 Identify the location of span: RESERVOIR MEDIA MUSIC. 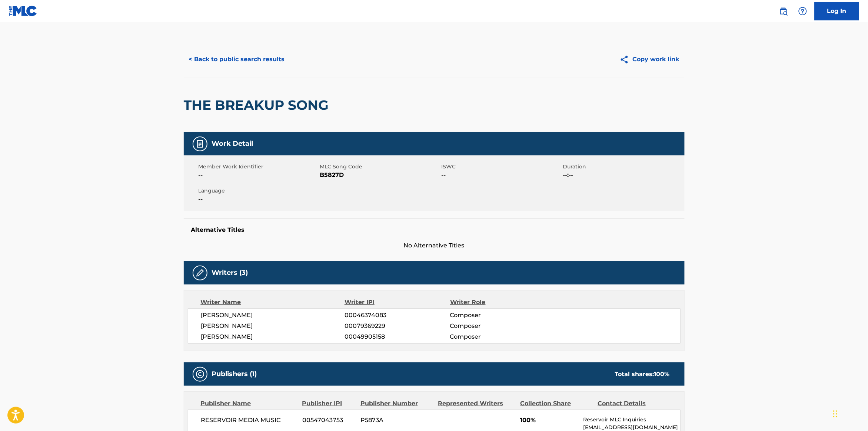
(249, 420).